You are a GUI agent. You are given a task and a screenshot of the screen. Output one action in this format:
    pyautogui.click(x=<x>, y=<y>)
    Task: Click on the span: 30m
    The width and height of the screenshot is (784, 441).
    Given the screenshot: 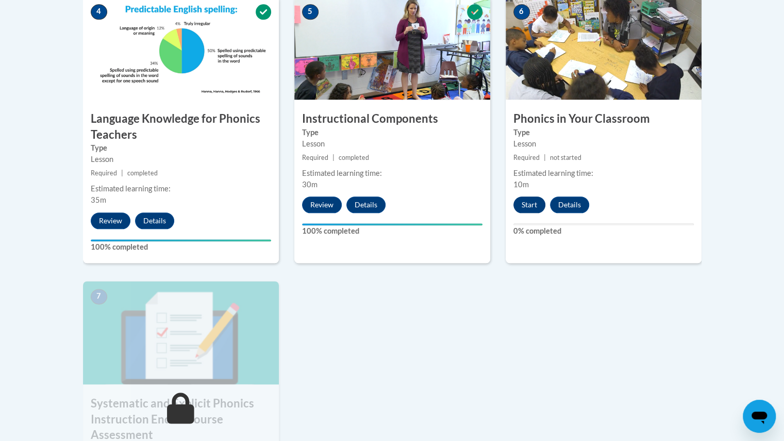 What is the action you would take?
    pyautogui.click(x=310, y=184)
    